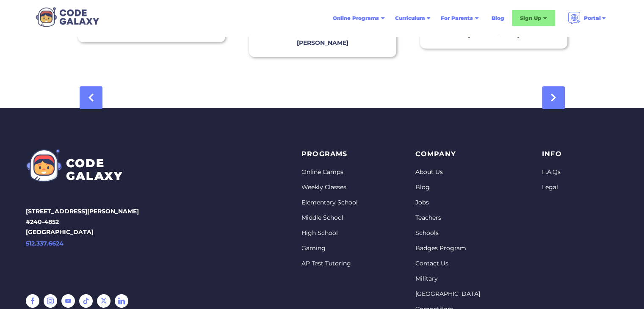 The width and height of the screenshot is (644, 309). What do you see at coordinates (82, 165) in the screenshot?
I see `a: CODEGALAXY` at bounding box center [82, 165].